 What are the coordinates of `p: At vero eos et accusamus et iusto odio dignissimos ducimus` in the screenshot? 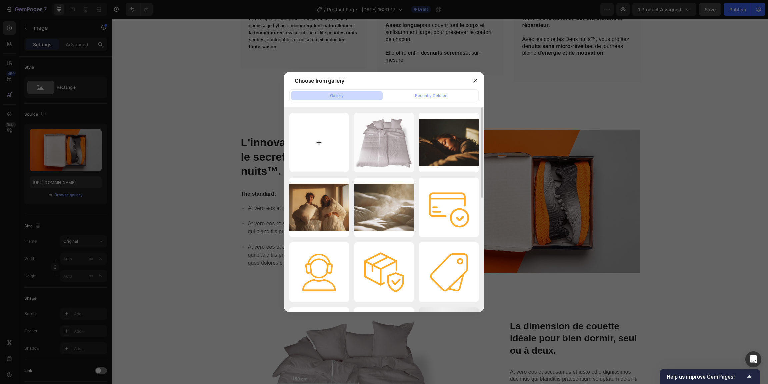 It's located at (208, 190).